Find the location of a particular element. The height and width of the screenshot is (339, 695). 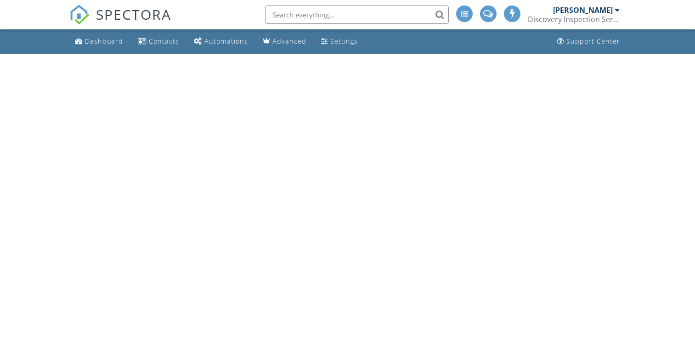

a: Support Center is located at coordinates (588, 41).